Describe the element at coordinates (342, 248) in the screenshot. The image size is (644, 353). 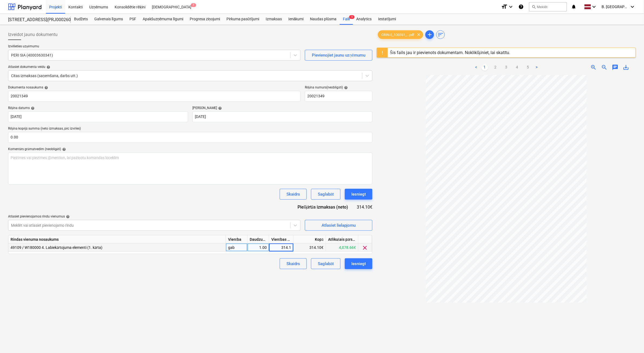
I see `div: 4,078.66€` at that location.